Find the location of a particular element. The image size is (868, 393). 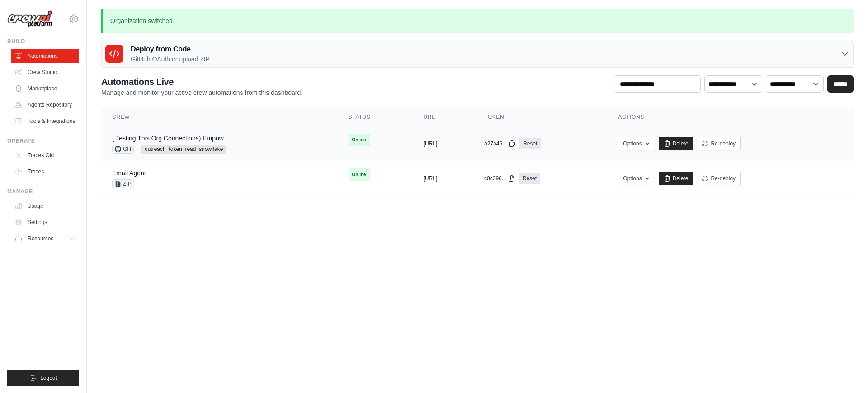

a: Crew Studio is located at coordinates (45, 73).